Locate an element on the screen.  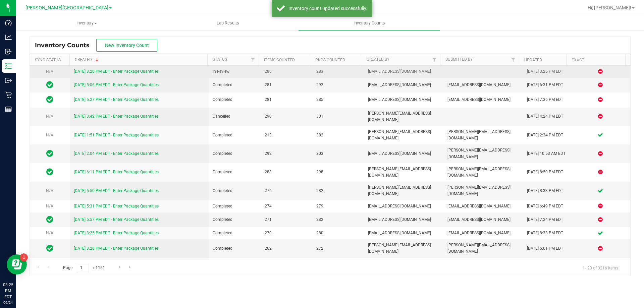
span: 382 is located at coordinates (338, 135).